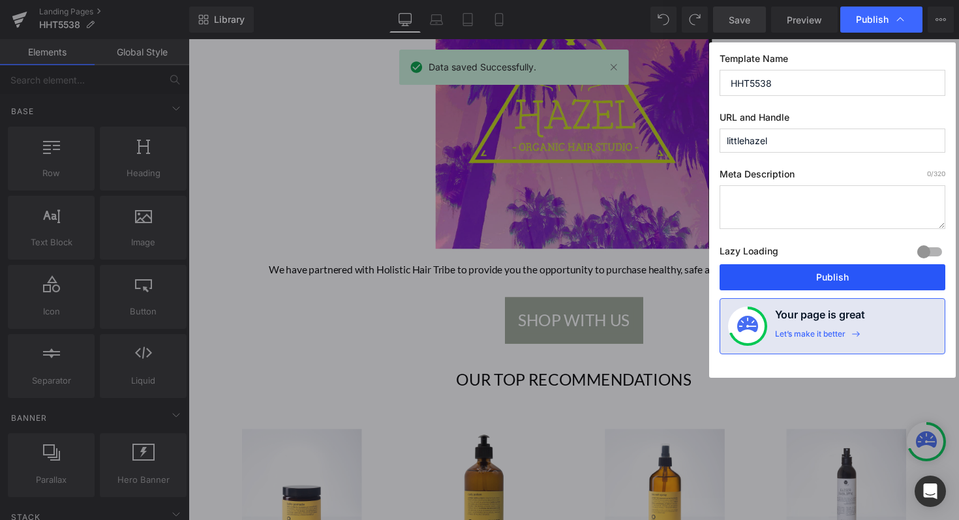 This screenshot has height=520, width=959. I want to click on h1: OUR Top Recommendations, so click(395, 348).